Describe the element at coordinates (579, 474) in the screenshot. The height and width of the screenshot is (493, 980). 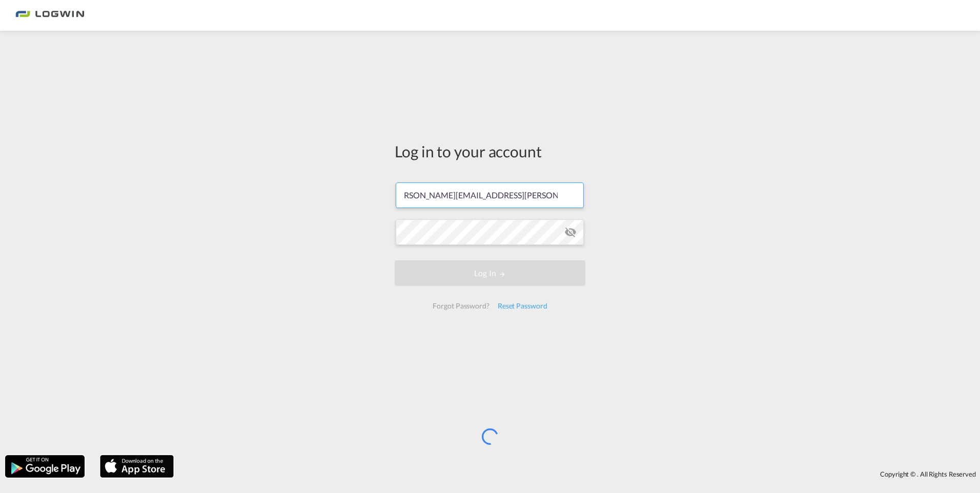
I see `div: Copyright © . All Rights Reserved` at that location.